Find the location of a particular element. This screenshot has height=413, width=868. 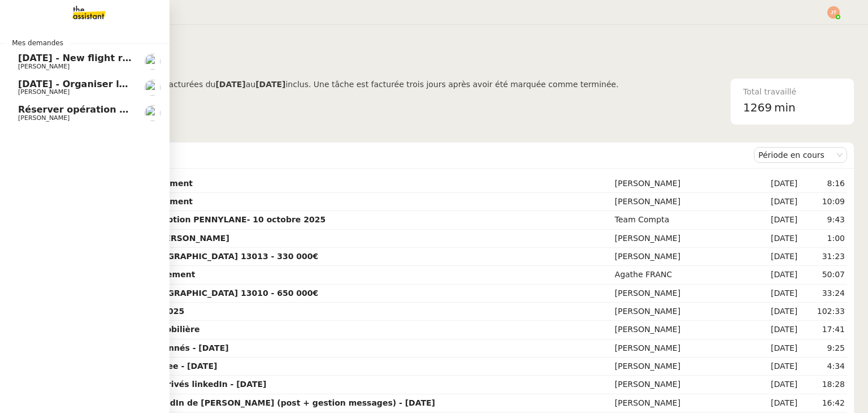

td: 33:24 is located at coordinates (823, 294).